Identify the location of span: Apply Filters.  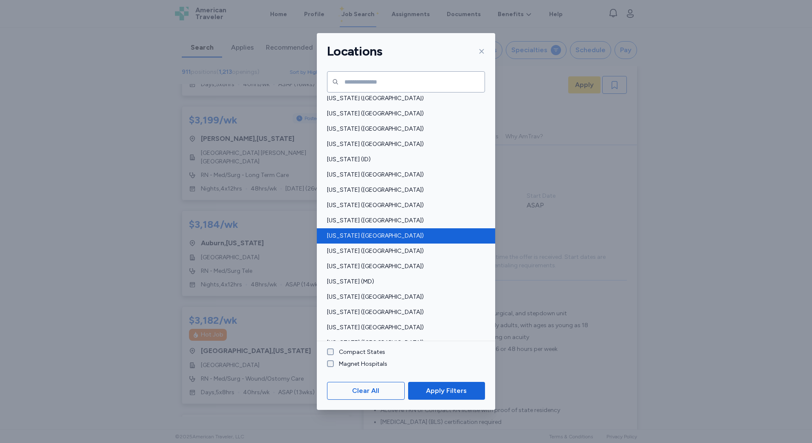
(446, 391).